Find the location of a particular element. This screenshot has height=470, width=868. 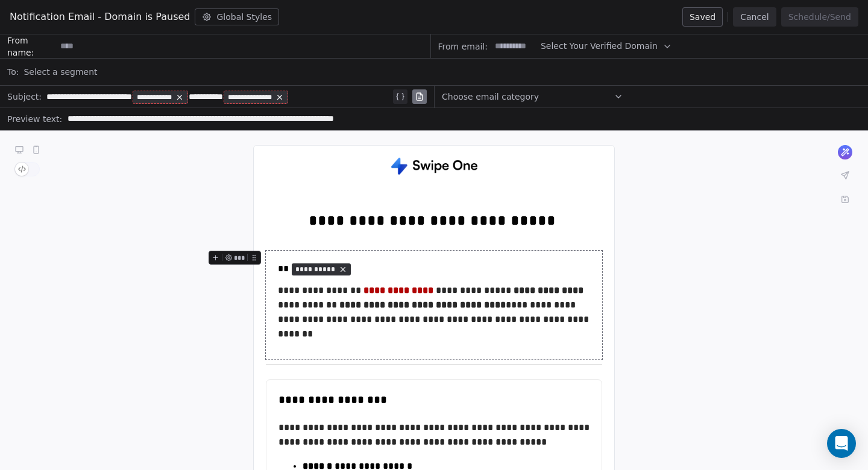

span: Choose email category is located at coordinates (490, 96).